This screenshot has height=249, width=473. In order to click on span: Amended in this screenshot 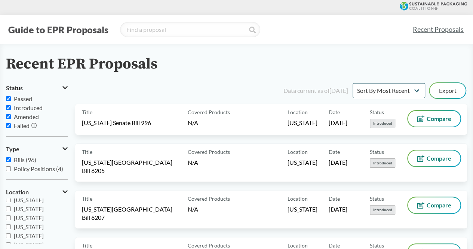, I will do `click(26, 116)`.